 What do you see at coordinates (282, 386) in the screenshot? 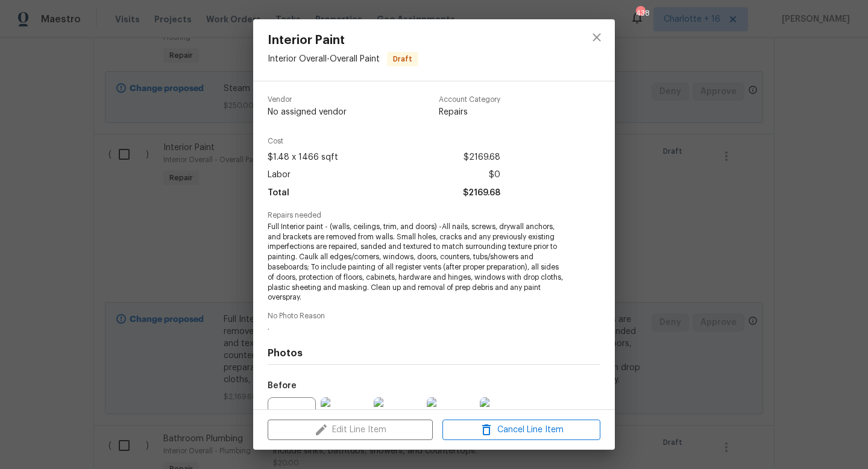
I see `h5: Before` at bounding box center [282, 386].